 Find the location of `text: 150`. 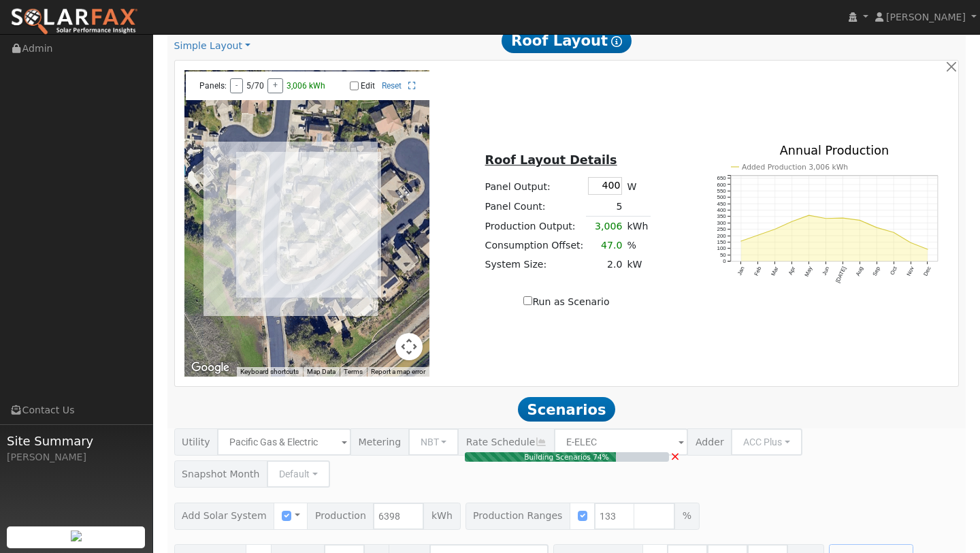

text: 150 is located at coordinates (722, 242).